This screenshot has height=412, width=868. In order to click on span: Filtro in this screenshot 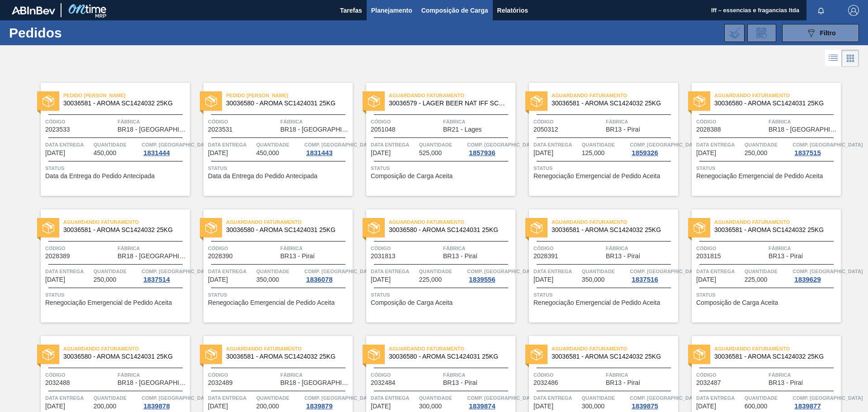, I will do `click(828, 33)`.